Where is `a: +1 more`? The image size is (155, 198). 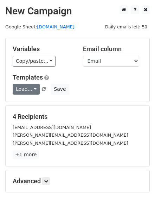
a: +1 more is located at coordinates (26, 155).